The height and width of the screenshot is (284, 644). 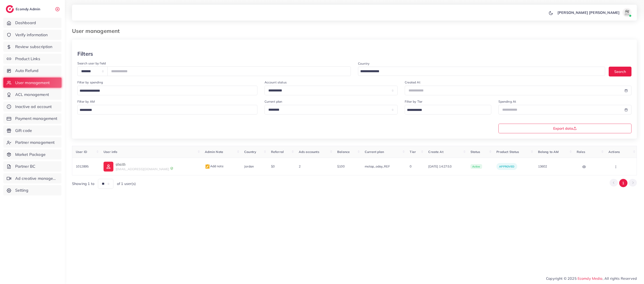 What do you see at coordinates (32, 94) in the screenshot?
I see `span: ACL management` at bounding box center [32, 94].